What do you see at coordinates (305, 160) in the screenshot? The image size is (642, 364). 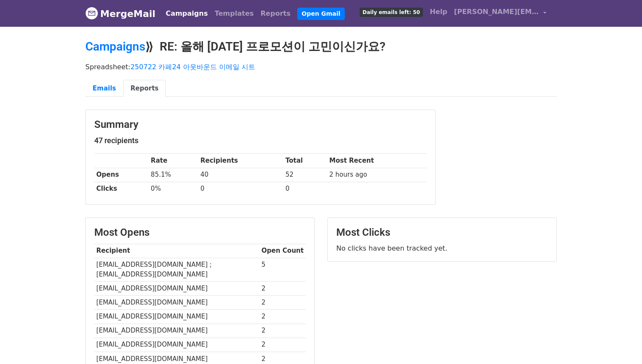 I see `th: Total` at bounding box center [305, 160].